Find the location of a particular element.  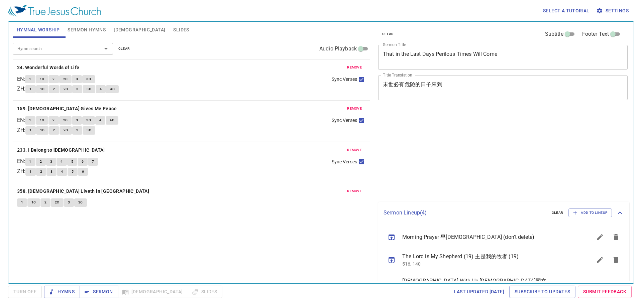

span: Slides is located at coordinates (181, 30).